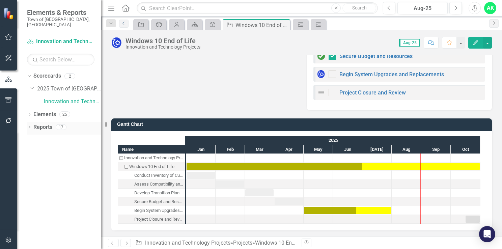  Describe the element at coordinates (230, 149) in the screenshot. I see `div: Feb` at that location.